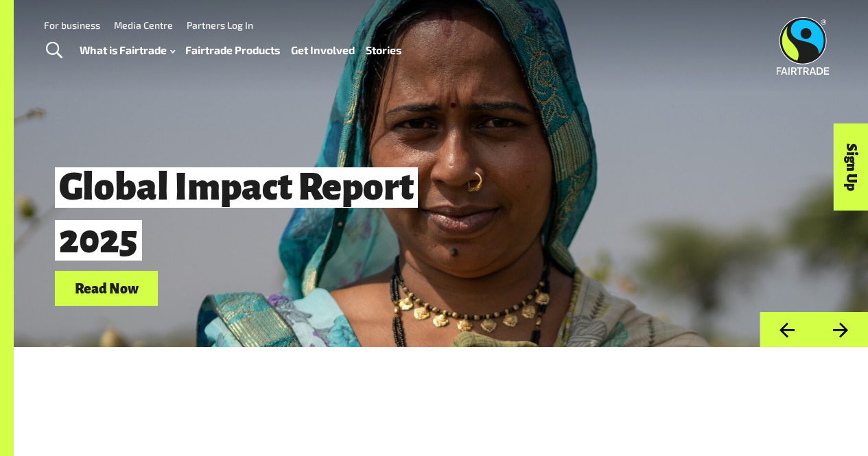 The width and height of the screenshot is (868, 456). Describe the element at coordinates (384, 50) in the screenshot. I see `a: Stories` at that location.